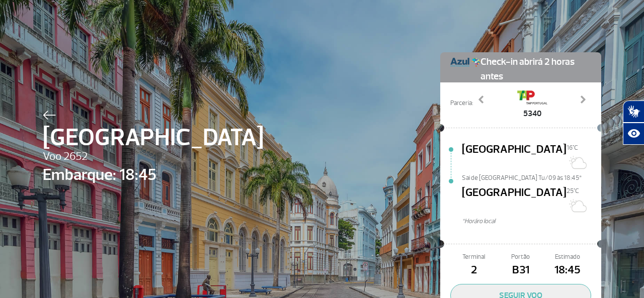  I want to click on span: Voo 2652, so click(153, 157).